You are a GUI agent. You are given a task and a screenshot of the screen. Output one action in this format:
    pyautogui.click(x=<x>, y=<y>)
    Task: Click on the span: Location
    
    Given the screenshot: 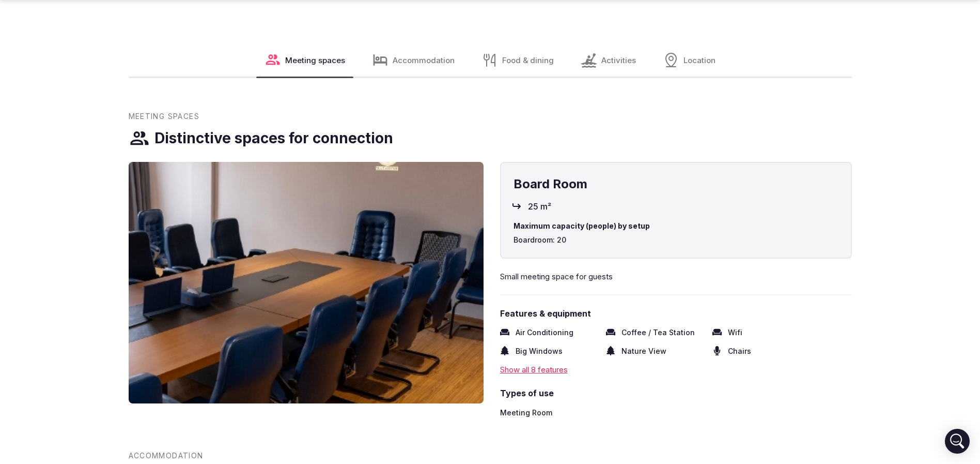 What is the action you would take?
    pyautogui.click(x=700, y=60)
    